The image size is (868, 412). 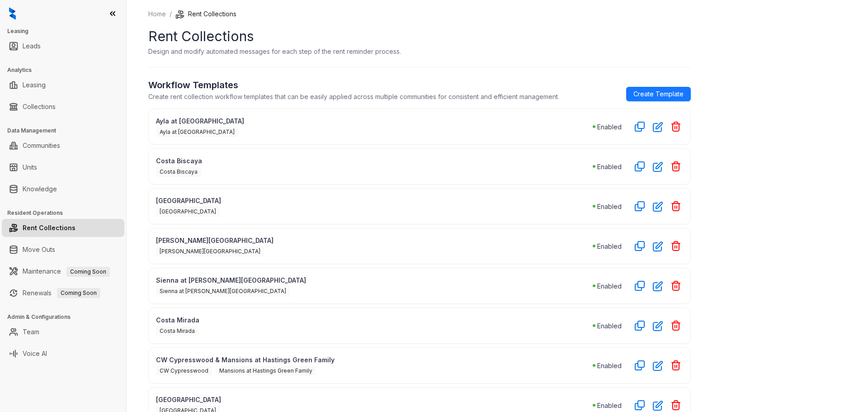 I want to click on li: Move Outs, so click(x=63, y=250).